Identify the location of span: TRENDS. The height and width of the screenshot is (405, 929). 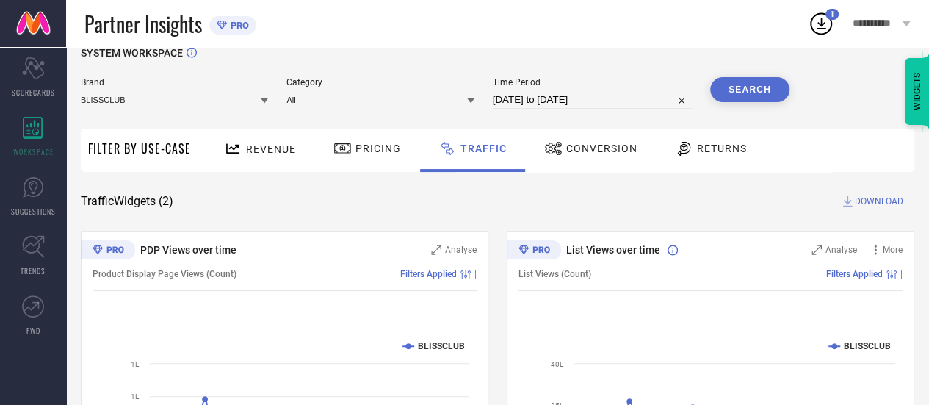
(33, 270).